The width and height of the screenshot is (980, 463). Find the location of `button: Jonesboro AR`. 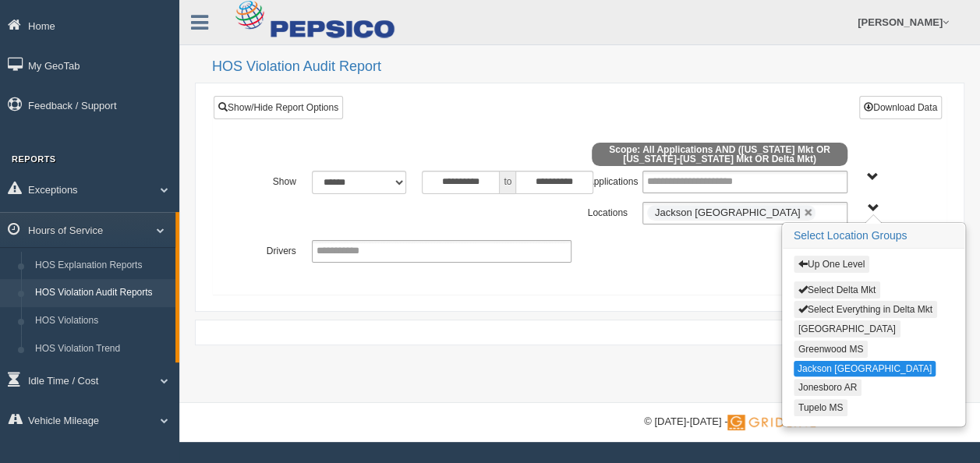

button: Jonesboro AR is located at coordinates (827, 387).